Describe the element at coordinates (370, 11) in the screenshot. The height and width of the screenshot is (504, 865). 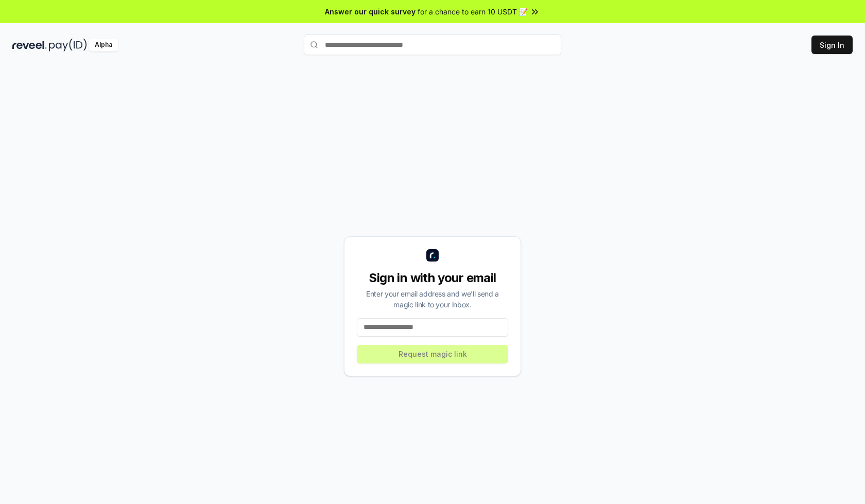
I see `span: Answer our quick survey` at that location.